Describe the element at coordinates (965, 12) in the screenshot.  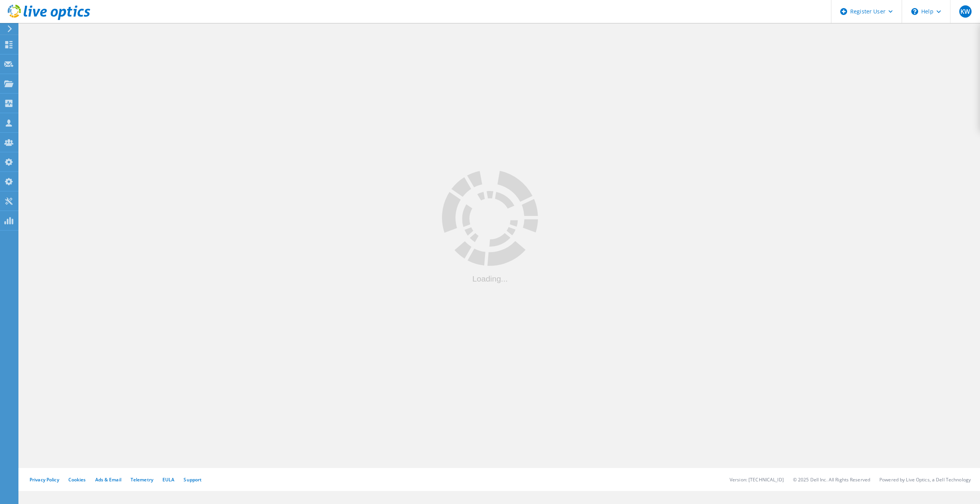
I see `span: KW` at that location.